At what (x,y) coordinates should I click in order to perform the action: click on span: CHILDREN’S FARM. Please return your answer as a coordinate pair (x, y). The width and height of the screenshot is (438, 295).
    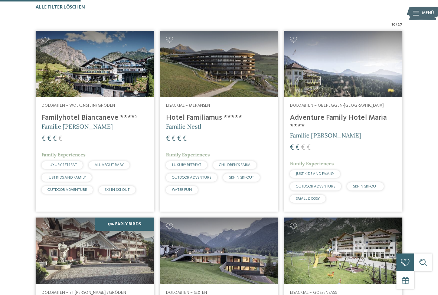
    Looking at the image, I should click on (234, 165).